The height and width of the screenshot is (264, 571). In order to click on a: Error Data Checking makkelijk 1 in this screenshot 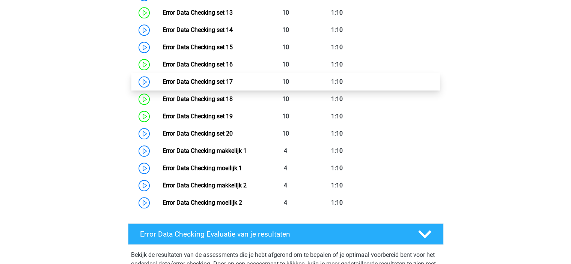, I will do `click(205, 151)`.